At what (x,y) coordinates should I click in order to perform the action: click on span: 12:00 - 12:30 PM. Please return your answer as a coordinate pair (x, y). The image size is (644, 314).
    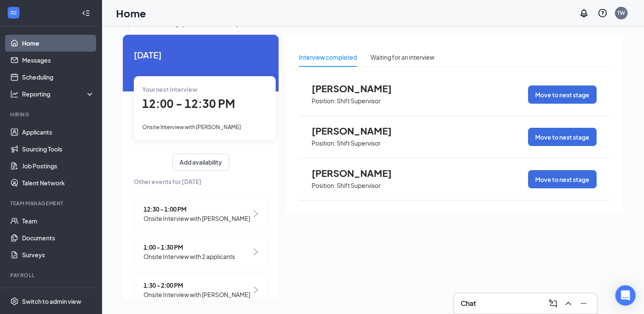
    Looking at the image, I should click on (188, 103).